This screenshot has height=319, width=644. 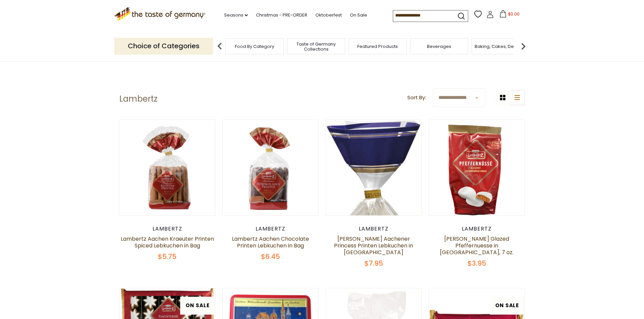 I want to click on button: $0.00, so click(x=509, y=15).